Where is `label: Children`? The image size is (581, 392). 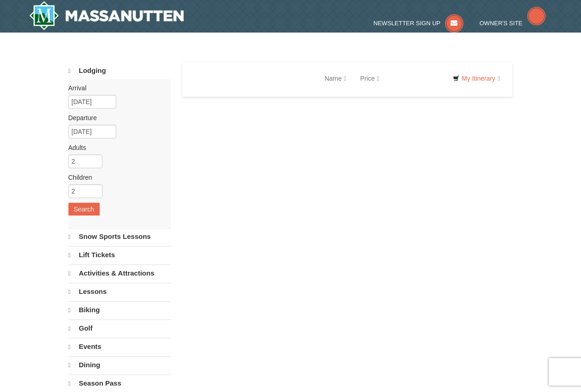
label: Children is located at coordinates (116, 178).